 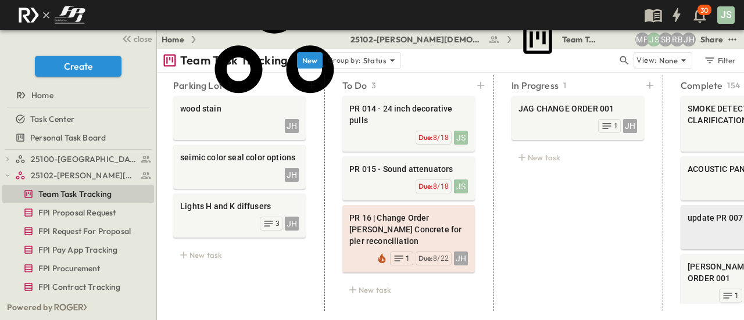 I want to click on div: Jesse Sullivan (jsullivan@fpibuilders.com), so click(x=654, y=40).